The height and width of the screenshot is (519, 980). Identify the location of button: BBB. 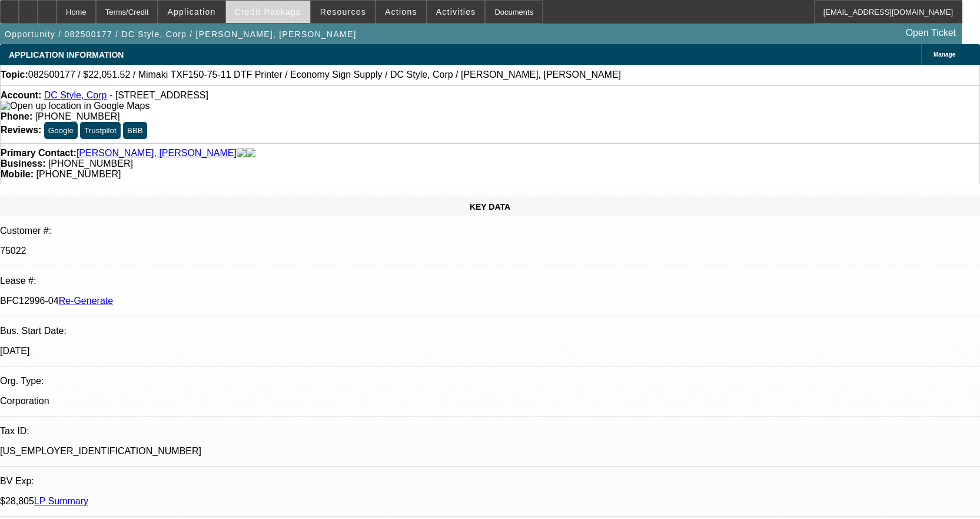
(135, 130).